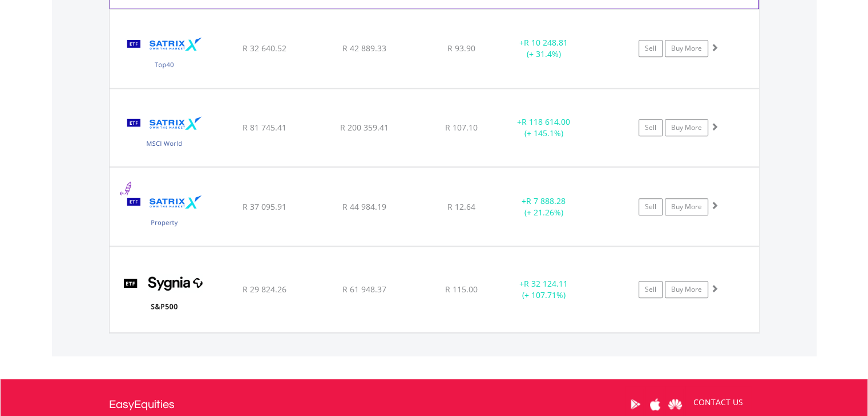  What do you see at coordinates (546, 200) in the screenshot?
I see `span: R 7 888.28` at bounding box center [546, 200].